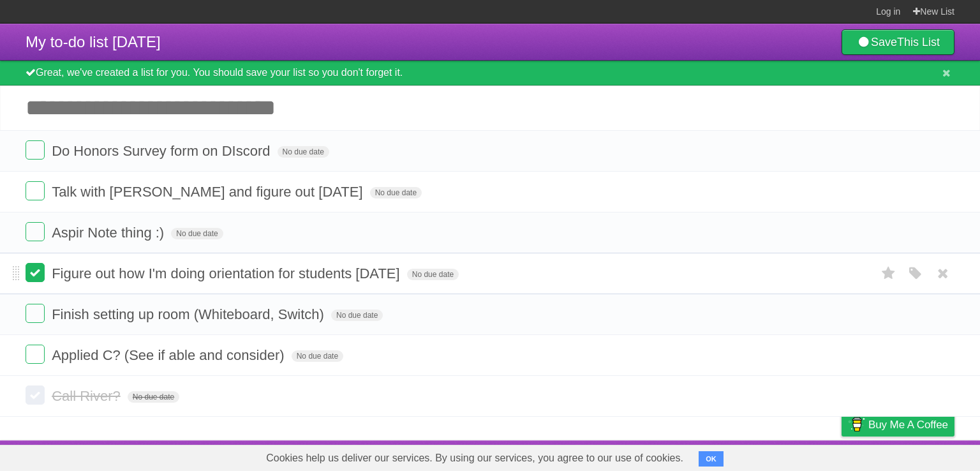  I want to click on span: Do Honors Survey form on DIscord, so click(162, 151).